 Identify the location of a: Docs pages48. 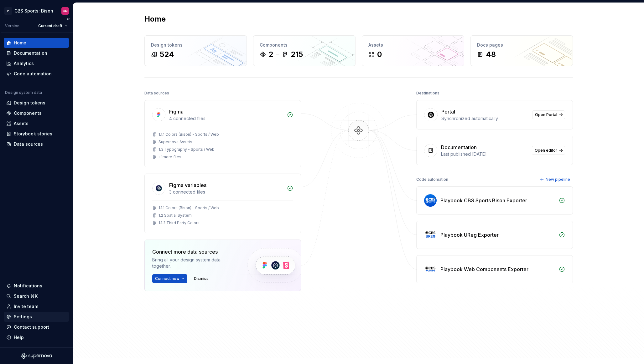
(522, 51).